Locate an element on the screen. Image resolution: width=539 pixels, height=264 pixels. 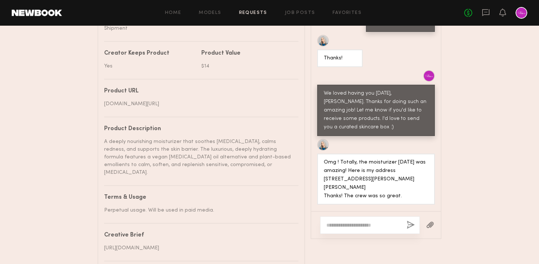
div: Terms & Usage is located at coordinates (198, 198).